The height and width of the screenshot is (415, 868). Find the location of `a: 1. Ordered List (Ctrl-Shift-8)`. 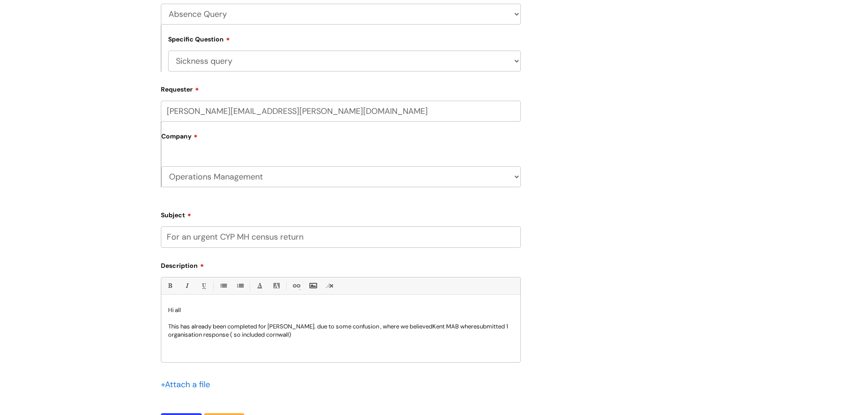

a: 1. Ordered List (Ctrl-Shift-8) is located at coordinates (239, 285).